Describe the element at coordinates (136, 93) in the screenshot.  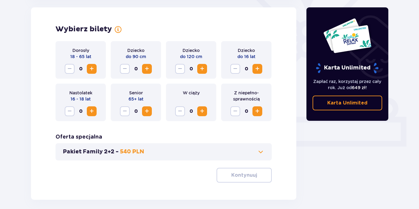
I see `p: Senior` at that location.